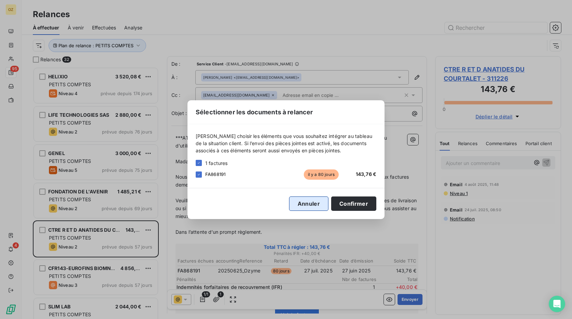 This screenshot has width=572, height=319. What do you see at coordinates (366, 174) in the screenshot?
I see `span: 143,76 €` at bounding box center [366, 174].